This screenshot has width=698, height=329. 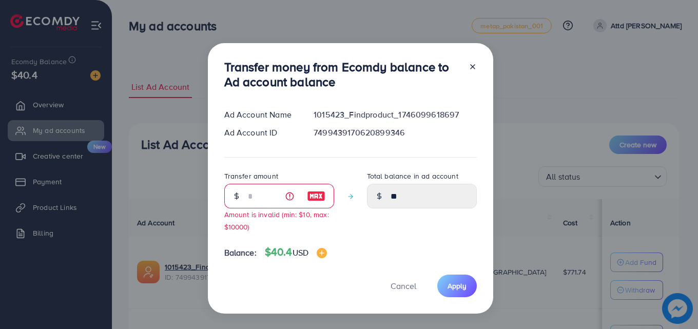 I want to click on button: Apply, so click(x=457, y=285).